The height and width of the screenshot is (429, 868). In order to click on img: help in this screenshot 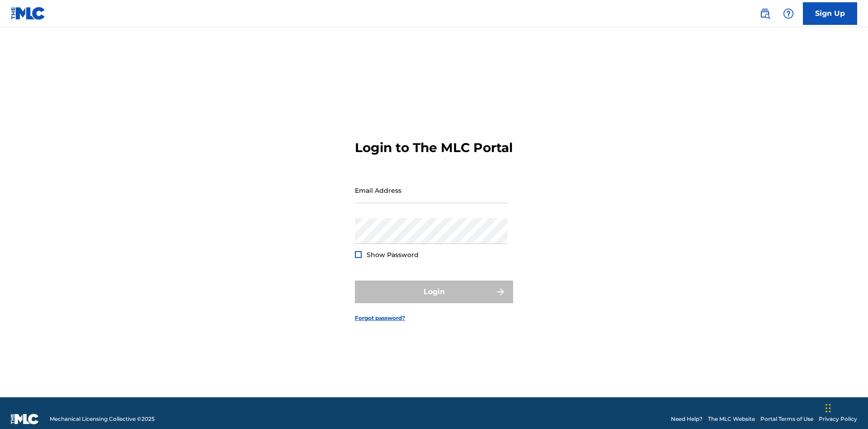, I will do `click(789, 14)`.